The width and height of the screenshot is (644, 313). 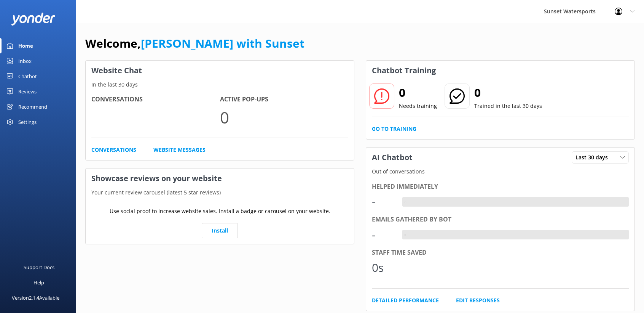 I want to click on a: Install, so click(x=219, y=230).